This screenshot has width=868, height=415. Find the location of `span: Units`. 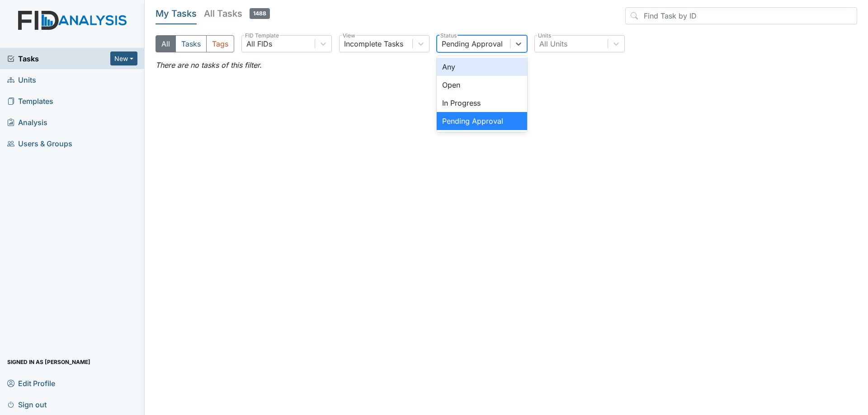

span: Units is located at coordinates (21, 79).